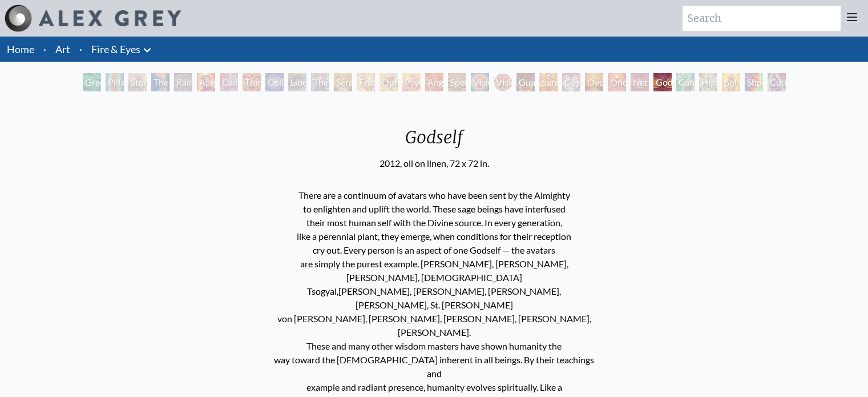  I want to click on div: Third Eye Tears of Joy, so click(252, 82).